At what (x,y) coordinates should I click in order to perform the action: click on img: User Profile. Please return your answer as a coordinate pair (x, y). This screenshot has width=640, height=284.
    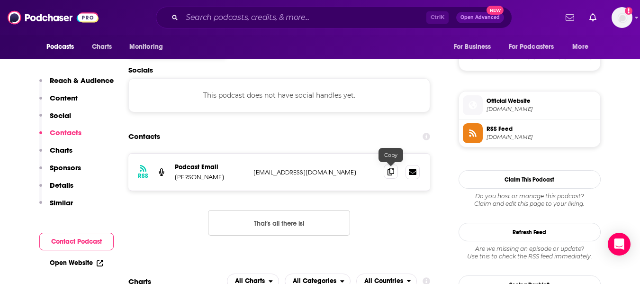
    Looking at the image, I should click on (622, 18).